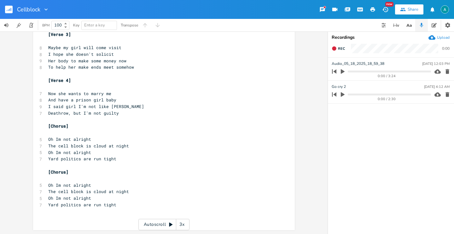  I want to click on span: Deathrow, but I'm not guilty, so click(84, 113).